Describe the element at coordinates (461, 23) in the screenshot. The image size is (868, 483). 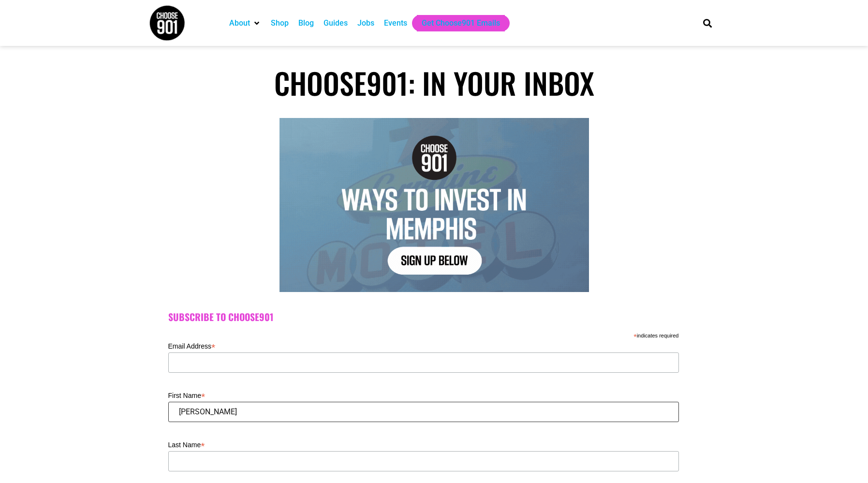
I see `a: Get Choose901 Emails` at that location.